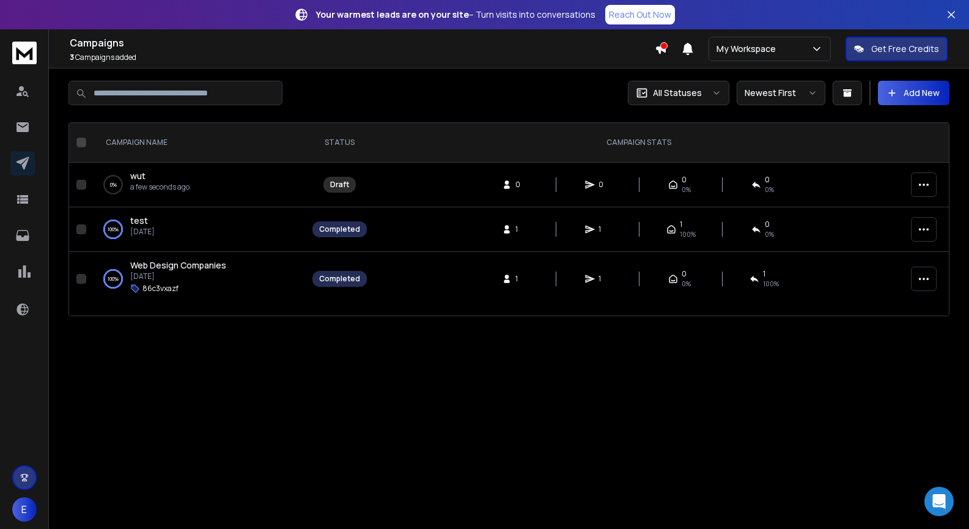  I want to click on a: Reach Out Now, so click(640, 15).